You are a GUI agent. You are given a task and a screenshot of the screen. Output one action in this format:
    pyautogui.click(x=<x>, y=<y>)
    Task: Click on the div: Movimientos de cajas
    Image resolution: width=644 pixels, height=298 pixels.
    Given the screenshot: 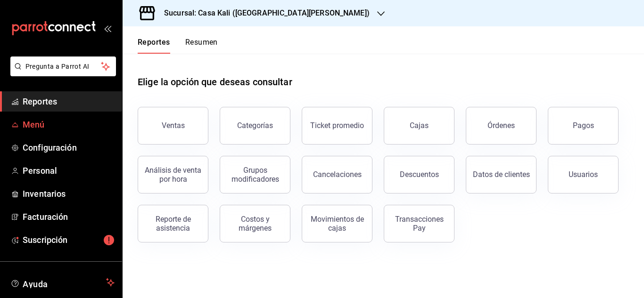 What is the action you would take?
    pyautogui.click(x=337, y=224)
    